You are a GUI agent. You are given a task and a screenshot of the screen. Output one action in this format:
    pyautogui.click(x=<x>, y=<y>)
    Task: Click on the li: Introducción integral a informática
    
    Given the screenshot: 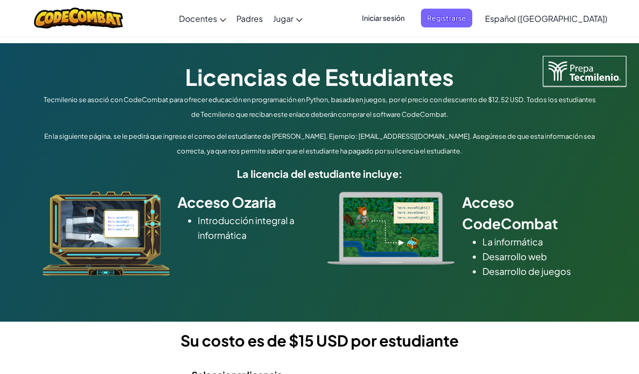 What is the action you would take?
    pyautogui.click(x=255, y=228)
    